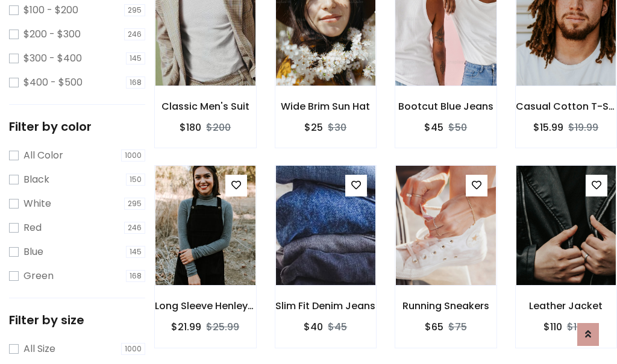  What do you see at coordinates (218, 127) in the screenshot?
I see `del: $200` at bounding box center [218, 127].